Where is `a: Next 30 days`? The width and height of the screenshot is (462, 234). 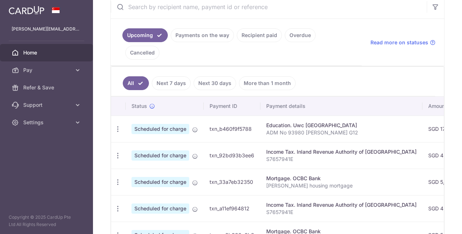
a: Next 30 days is located at coordinates (215, 83).